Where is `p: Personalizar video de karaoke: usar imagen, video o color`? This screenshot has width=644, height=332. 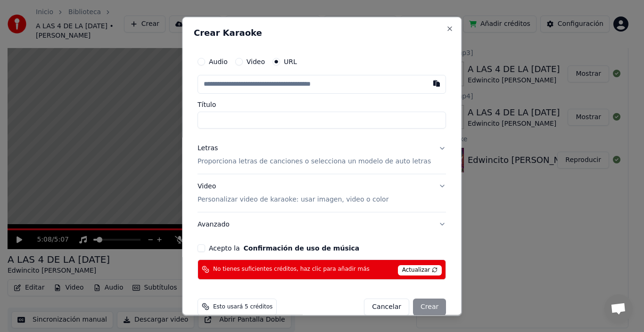 p: Personalizar video de karaoke: usar imagen, video o color is located at coordinates (293, 199).